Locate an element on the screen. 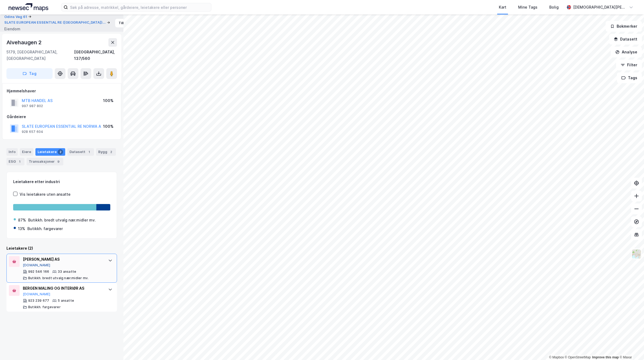 Image resolution: width=644 pixels, height=360 pixels. div: 997 987 802 is located at coordinates (32, 106).